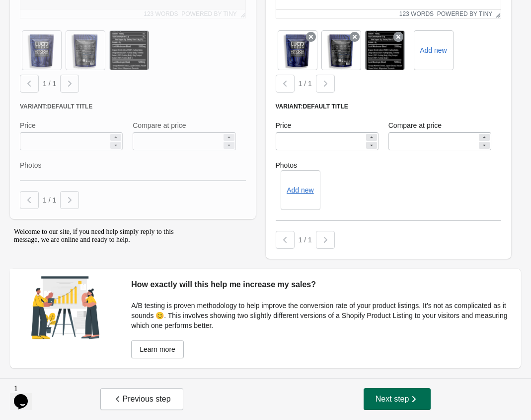  I want to click on div: How exactly will this help me increase my sales?, so click(321, 285).